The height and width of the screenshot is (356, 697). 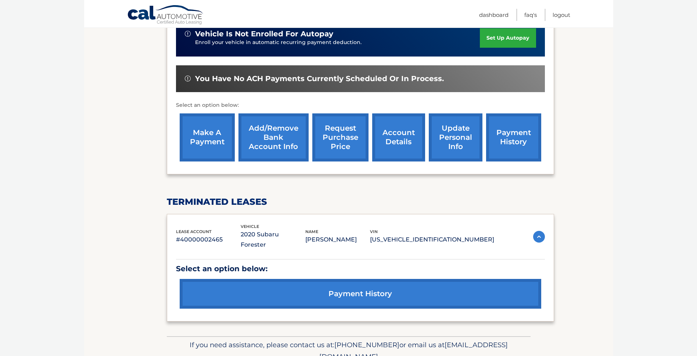 What do you see at coordinates (194, 232) in the screenshot?
I see `span: lease account` at bounding box center [194, 232].